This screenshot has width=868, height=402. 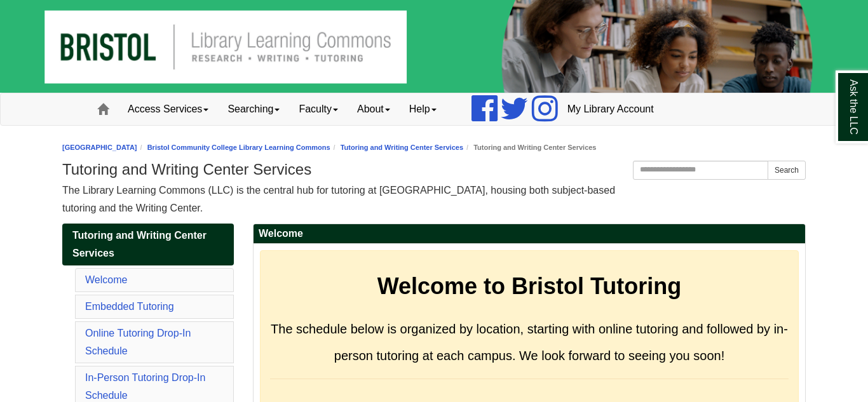 What do you see at coordinates (138, 342) in the screenshot?
I see `a: Online Tutoring Drop-In Schedule` at bounding box center [138, 342].